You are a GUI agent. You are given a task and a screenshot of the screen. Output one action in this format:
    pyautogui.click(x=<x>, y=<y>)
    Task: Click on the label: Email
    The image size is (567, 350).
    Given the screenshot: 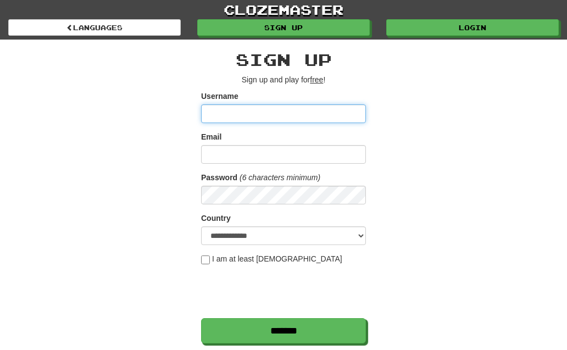 What is the action you would take?
    pyautogui.click(x=211, y=137)
    